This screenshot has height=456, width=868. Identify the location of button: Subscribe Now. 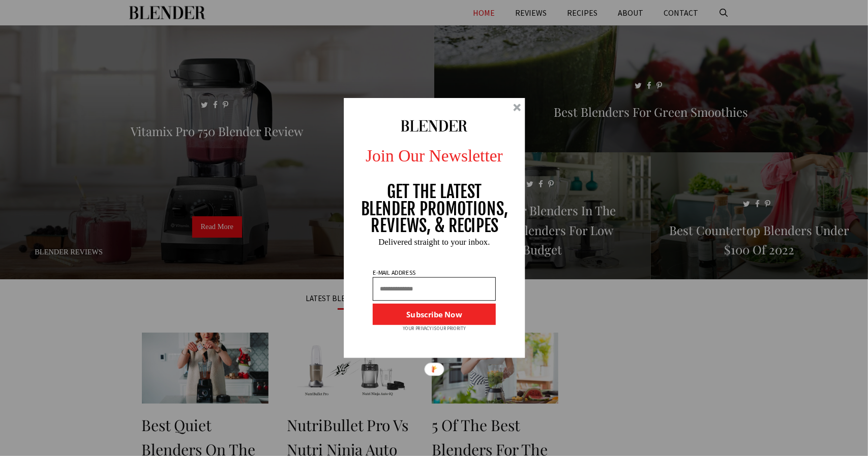
(434, 314).